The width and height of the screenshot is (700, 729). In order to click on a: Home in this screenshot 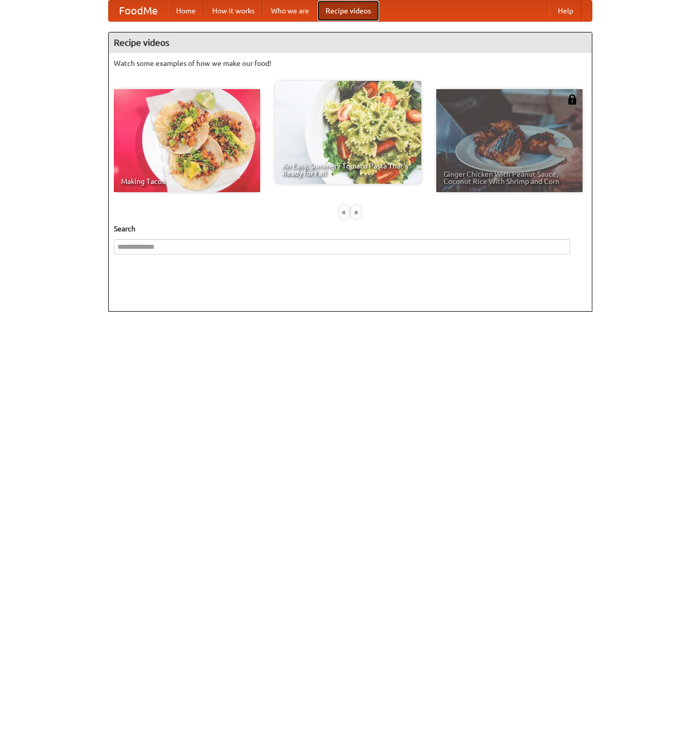, I will do `click(186, 11)`.